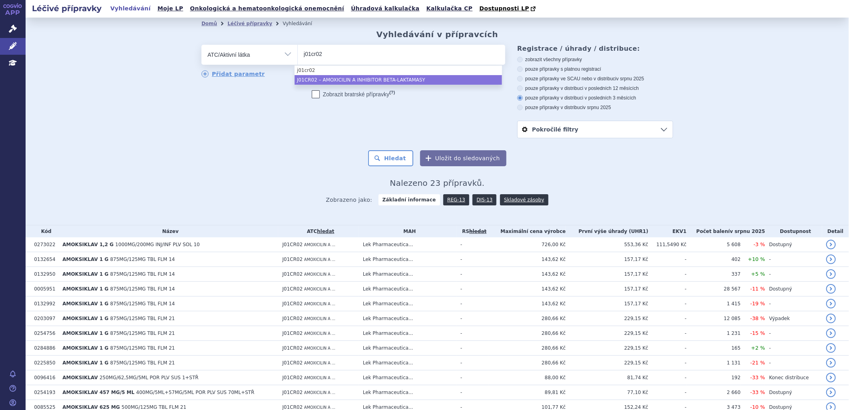 The height and width of the screenshot is (410, 849). I want to click on td: 1 415, so click(713, 304).